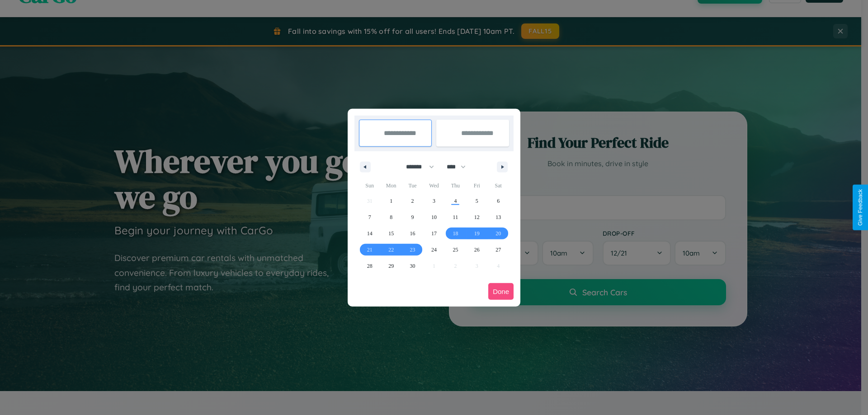 The width and height of the screenshot is (868, 415). I want to click on button: 16, so click(412, 233).